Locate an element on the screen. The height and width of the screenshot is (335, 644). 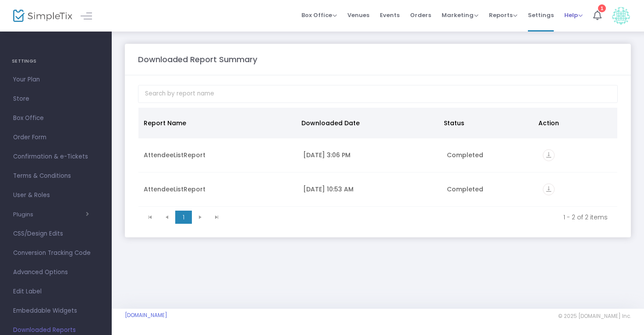
input: Search by report name is located at coordinates (378, 94).